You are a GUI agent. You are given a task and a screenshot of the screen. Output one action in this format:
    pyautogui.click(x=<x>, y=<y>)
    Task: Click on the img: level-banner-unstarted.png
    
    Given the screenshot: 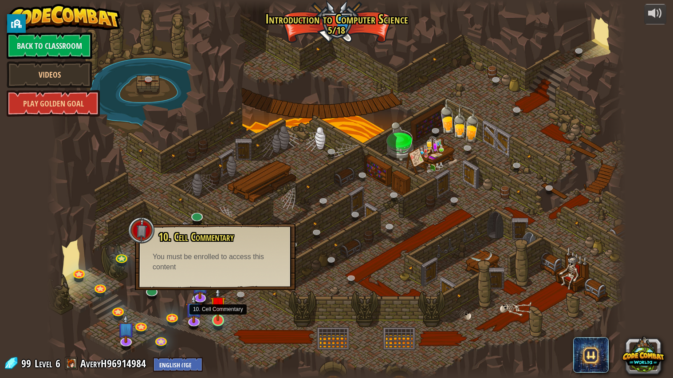 What is the action you would take?
    pyautogui.click(x=218, y=304)
    